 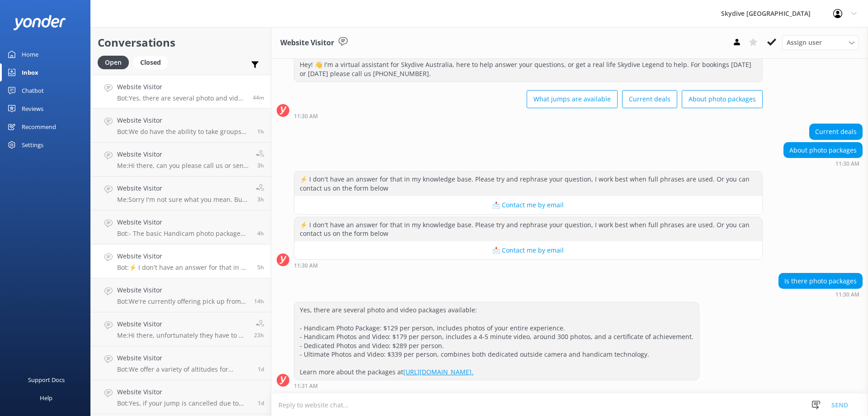 I want to click on p: Me: Sorry I'm not sure what you mean. But the scheduled time on your booking is the check-in time..., so click(x=183, y=199).